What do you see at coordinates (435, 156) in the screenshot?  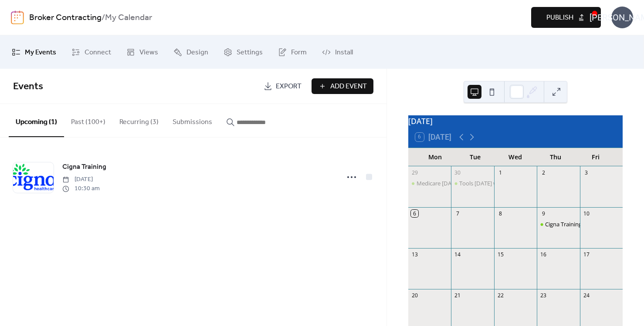 I see `div: Mon` at bounding box center [435, 156].